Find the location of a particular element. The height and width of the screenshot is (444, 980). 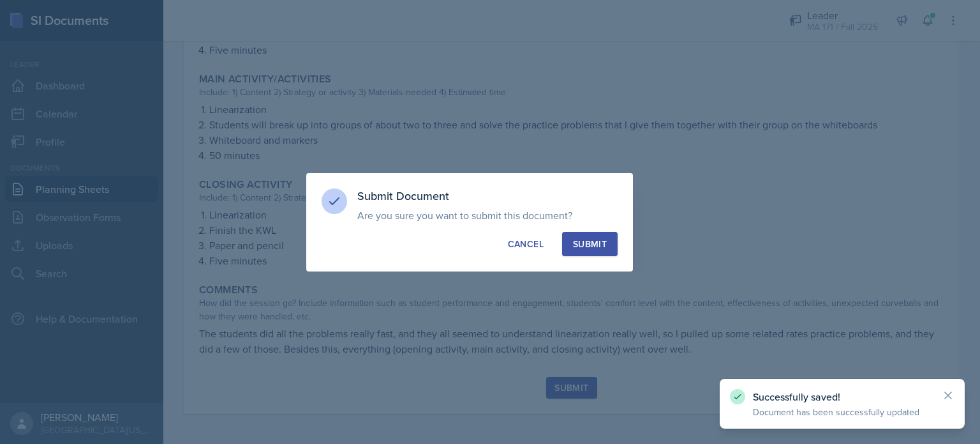

div: Submit is located at coordinates (590, 244).